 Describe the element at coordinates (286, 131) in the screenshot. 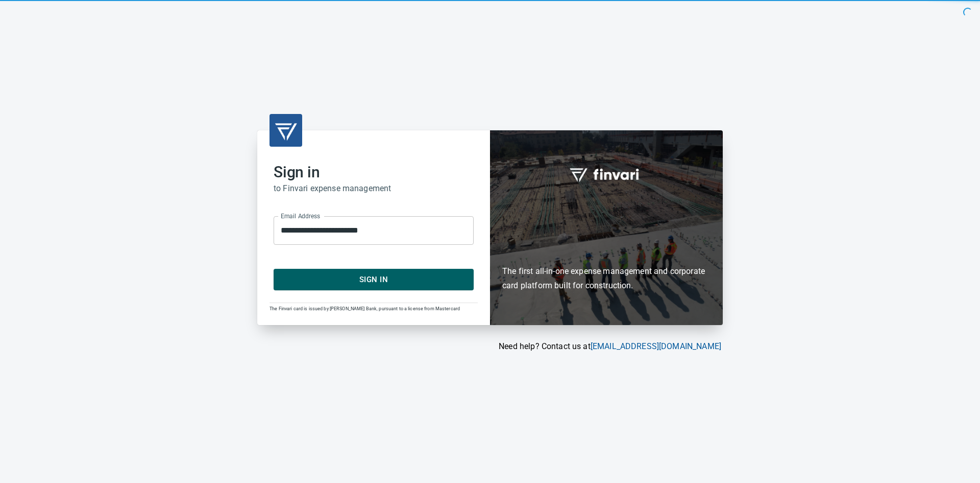

I see `img: transparent_logo.png` at that location.